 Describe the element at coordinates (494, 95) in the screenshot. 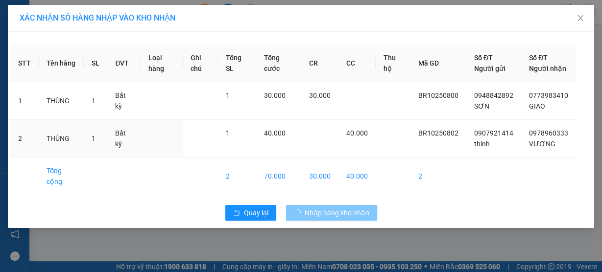

I see `span: 0948842892` at that location.